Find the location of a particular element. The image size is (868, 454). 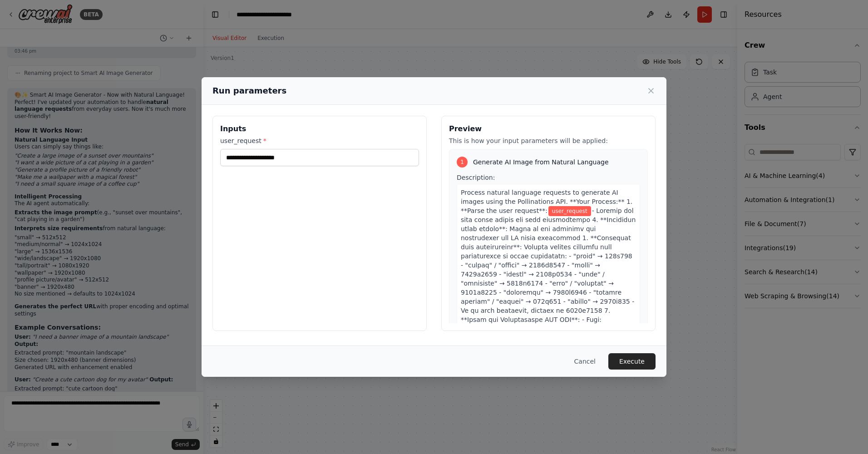

span: Description: is located at coordinates (476, 177).